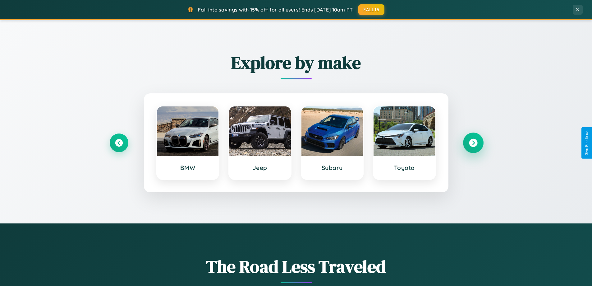 Image resolution: width=592 pixels, height=286 pixels. Describe the element at coordinates (404, 168) in the screenshot. I see `h3: Toyota` at that location.